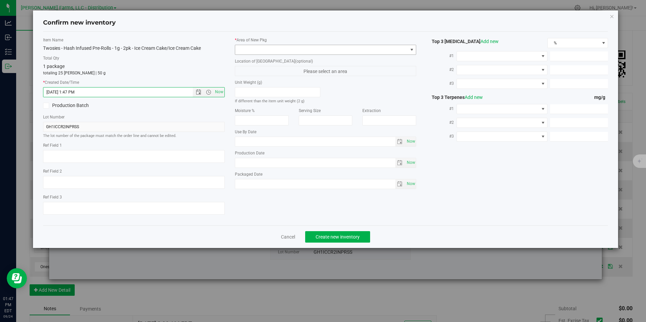 This screenshot has width=646, height=322. What do you see at coordinates (79, 23) in the screenshot?
I see `h4: Confirm new inventory` at bounding box center [79, 23].